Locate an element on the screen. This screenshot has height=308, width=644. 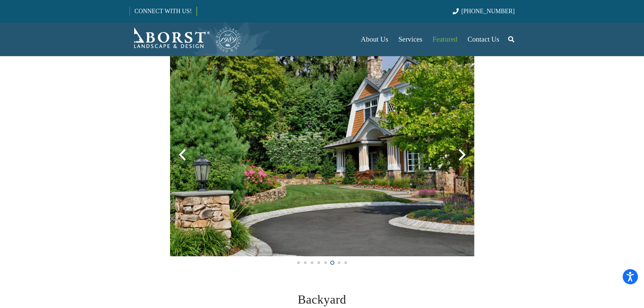
a: CONNECT WITH US! is located at coordinates (163, 11).